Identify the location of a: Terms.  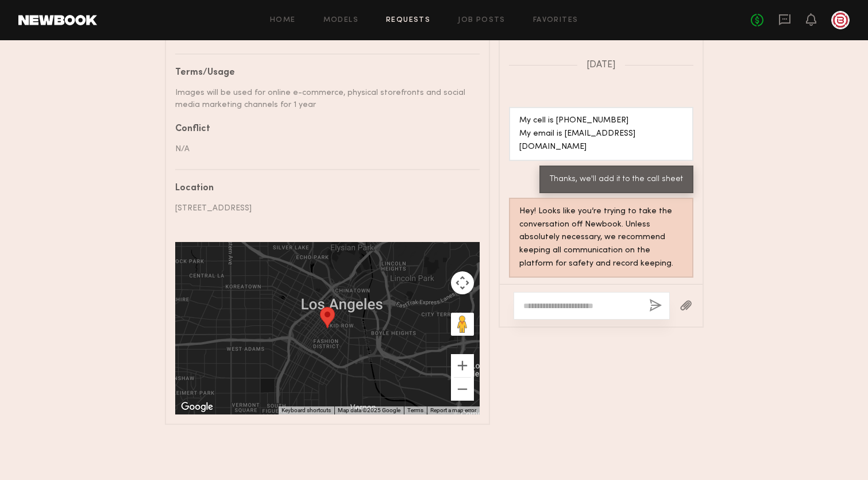
(416, 410).